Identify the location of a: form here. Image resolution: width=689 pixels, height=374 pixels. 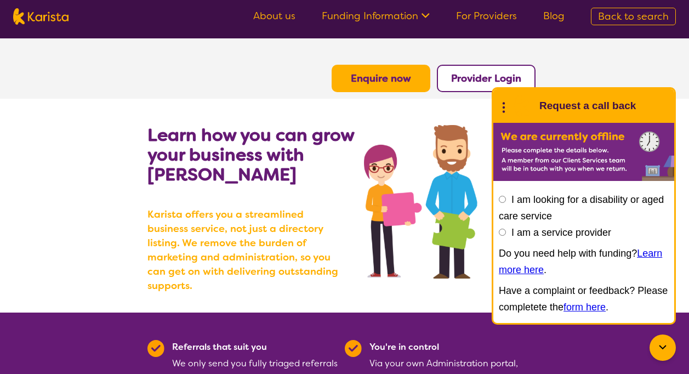
(585, 307).